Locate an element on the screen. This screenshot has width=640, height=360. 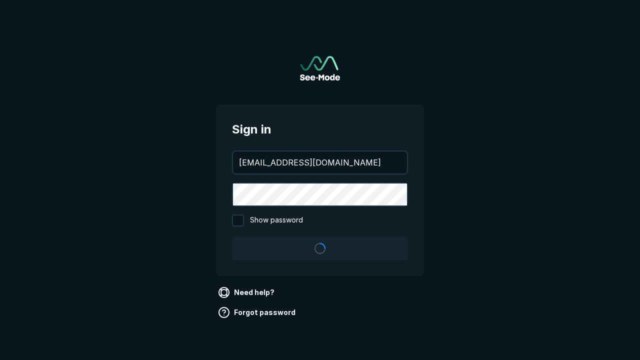
img: See-Mode Logo is located at coordinates (320, 68).